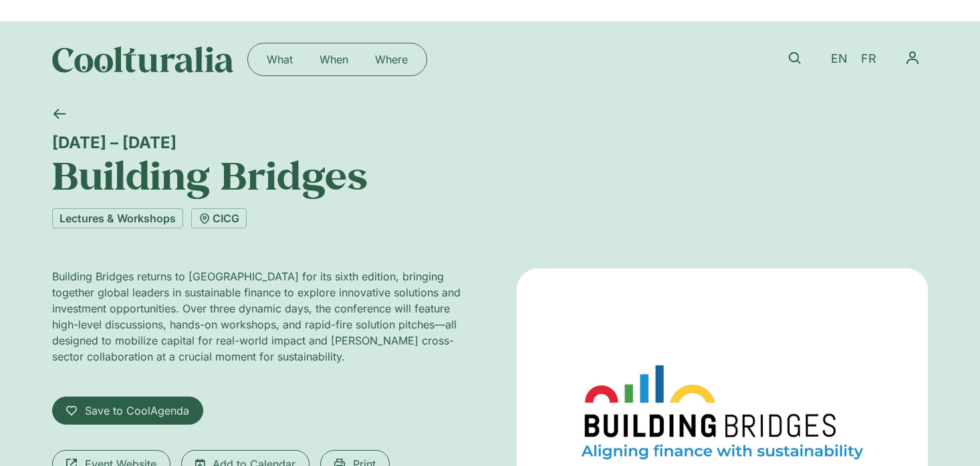 This screenshot has height=466, width=980. Describe the element at coordinates (839, 59) in the screenshot. I see `span: EN` at that location.